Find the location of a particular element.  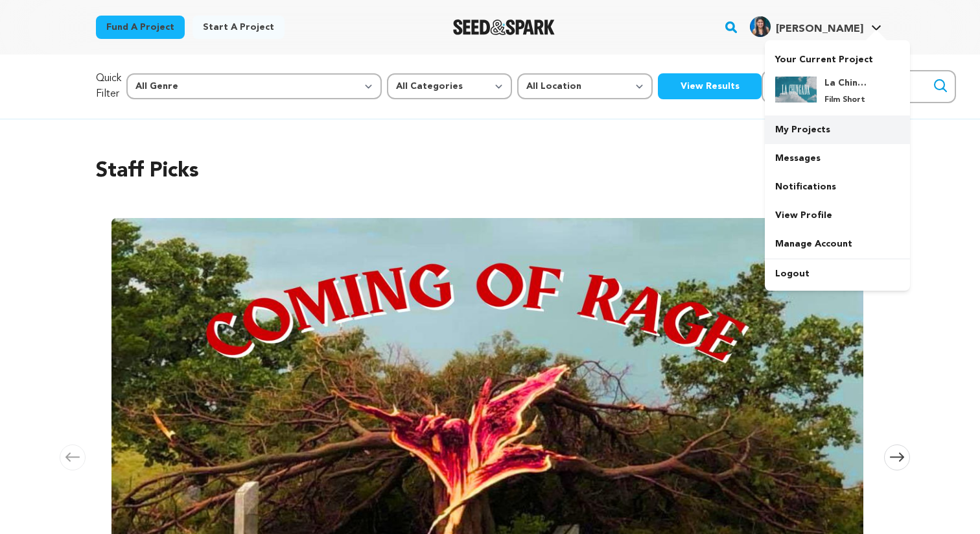

input: Search for a specific project is located at coordinates (859, 86).